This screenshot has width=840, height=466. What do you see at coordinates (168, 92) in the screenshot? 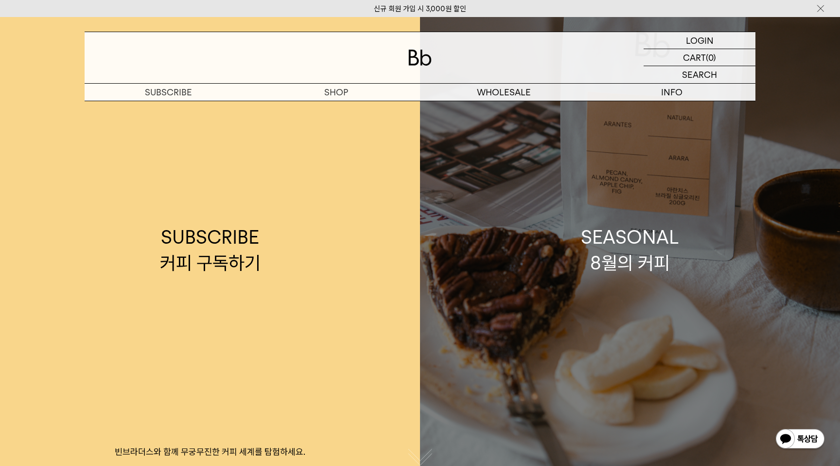
I see `a: SUBSCRIBE` at bounding box center [168, 92].